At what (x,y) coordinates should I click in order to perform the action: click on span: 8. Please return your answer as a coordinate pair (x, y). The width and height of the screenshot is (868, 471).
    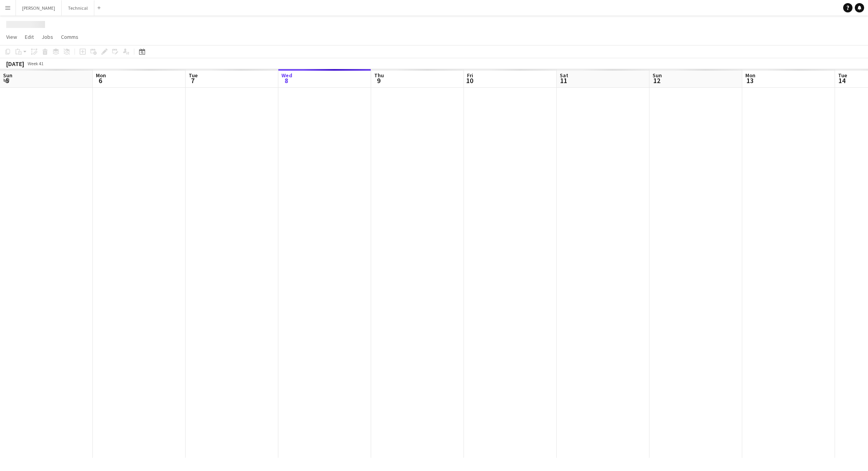
    Looking at the image, I should click on (286, 80).